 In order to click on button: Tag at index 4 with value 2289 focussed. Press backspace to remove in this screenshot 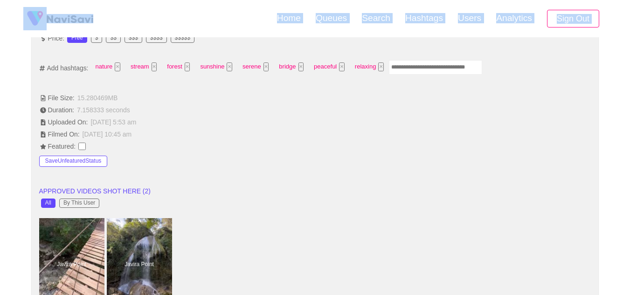, I will do `click(266, 67)`.